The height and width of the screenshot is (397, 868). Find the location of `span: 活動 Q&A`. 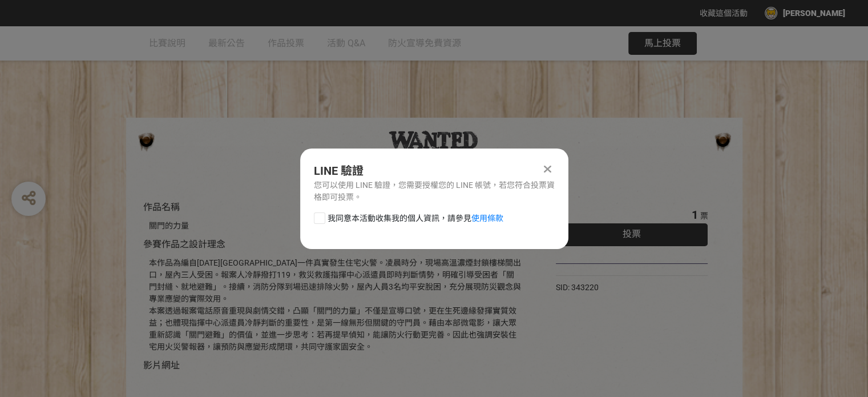

span: 活動 Q&A is located at coordinates (346, 43).